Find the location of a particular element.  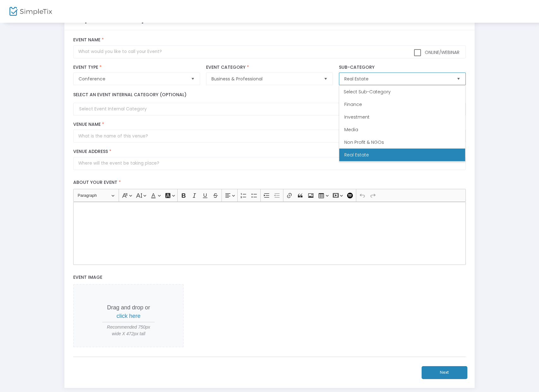

label: Select an event internal category (optional) is located at coordinates (130, 95).